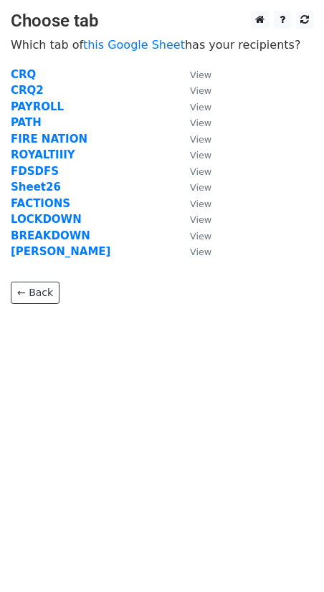 Image resolution: width=324 pixels, height=592 pixels. What do you see at coordinates (36, 187) in the screenshot?
I see `a: Sheet26` at bounding box center [36, 187].